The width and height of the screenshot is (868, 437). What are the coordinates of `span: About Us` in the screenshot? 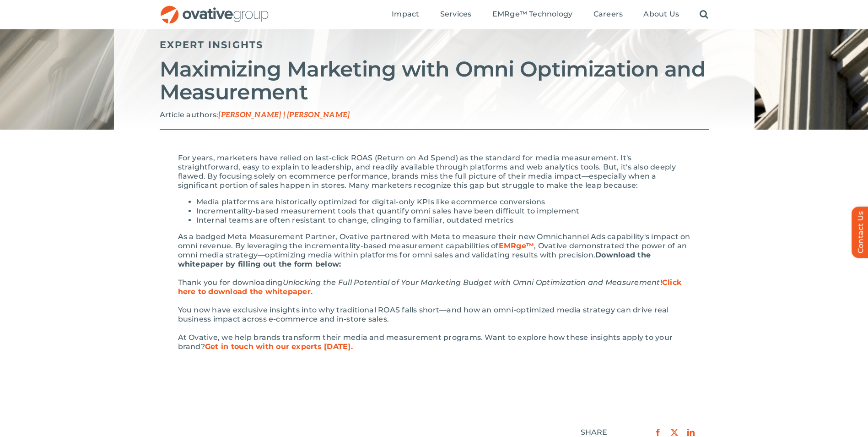 It's located at (661, 14).